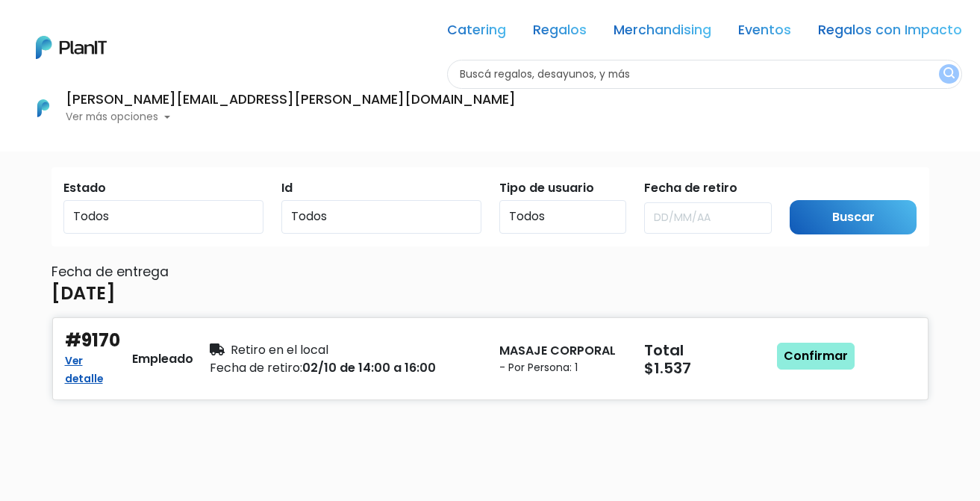 This screenshot has height=501, width=980. I want to click on a: Regalos, so click(560, 33).